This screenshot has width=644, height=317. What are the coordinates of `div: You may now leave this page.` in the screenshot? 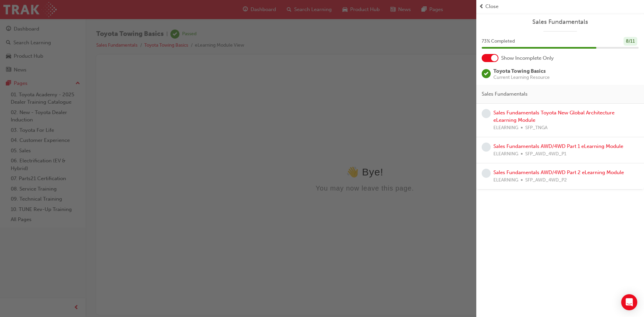 It's located at (263, 122).